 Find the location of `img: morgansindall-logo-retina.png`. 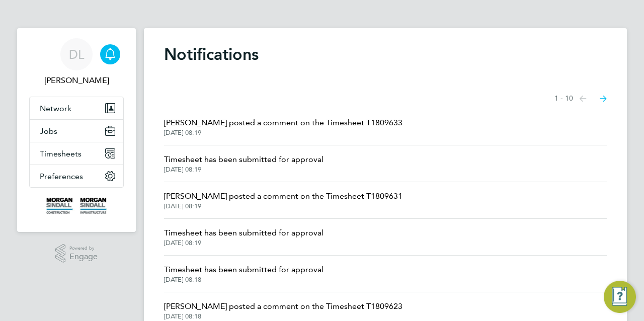

img: morgansindall-logo-retina.png is located at coordinates (76, 206).